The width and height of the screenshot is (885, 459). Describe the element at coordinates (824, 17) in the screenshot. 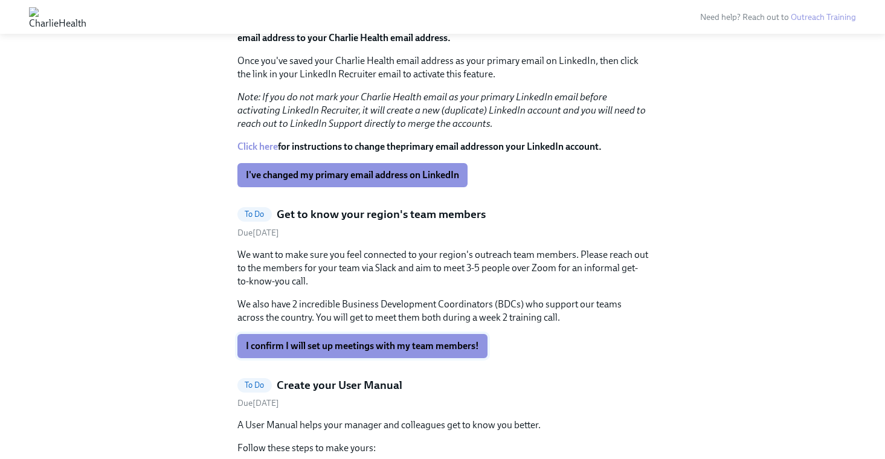

I see `a: Outreach Training` at that location.